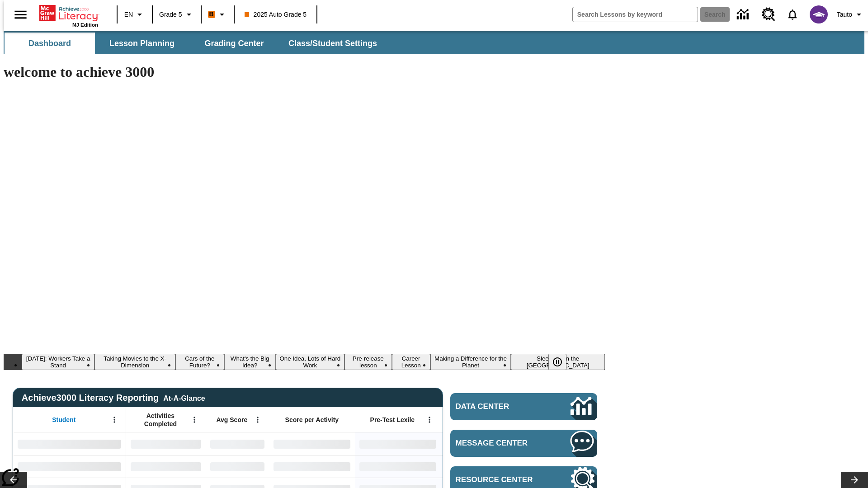 The height and width of the screenshot is (488, 868). I want to click on button: Grade: Grade 5, Select a grade, so click(177, 14).